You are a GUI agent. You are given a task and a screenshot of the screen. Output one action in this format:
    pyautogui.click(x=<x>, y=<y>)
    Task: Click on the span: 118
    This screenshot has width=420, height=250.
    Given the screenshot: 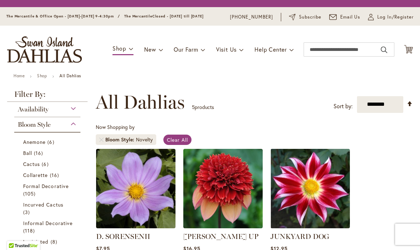 What is the action you would take?
    pyautogui.click(x=30, y=230)
    